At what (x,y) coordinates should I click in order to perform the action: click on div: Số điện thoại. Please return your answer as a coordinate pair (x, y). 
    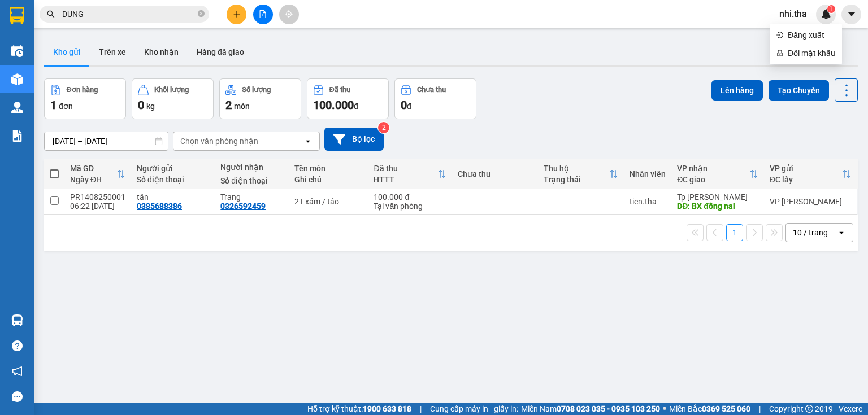
    Looking at the image, I should click on (252, 181).